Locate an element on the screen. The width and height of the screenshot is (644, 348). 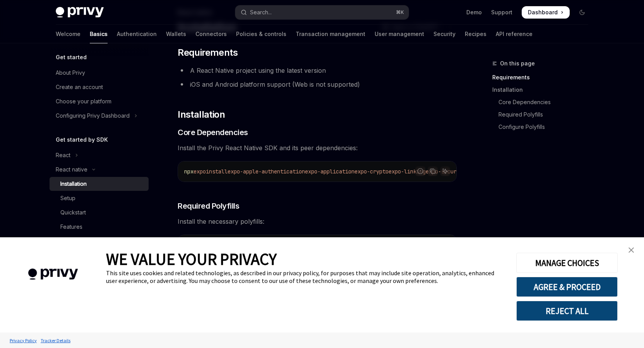
a: Welcome is located at coordinates (68, 34).